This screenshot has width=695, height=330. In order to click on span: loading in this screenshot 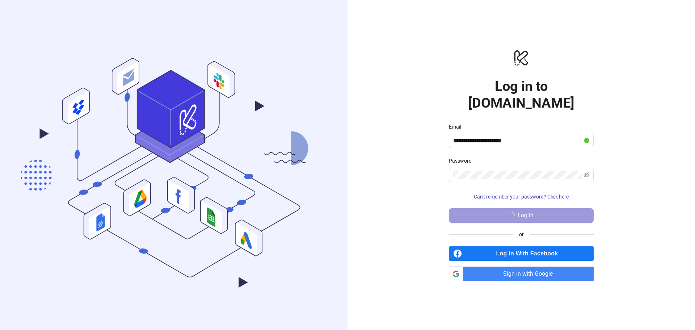, I will do `click(512, 215)`.